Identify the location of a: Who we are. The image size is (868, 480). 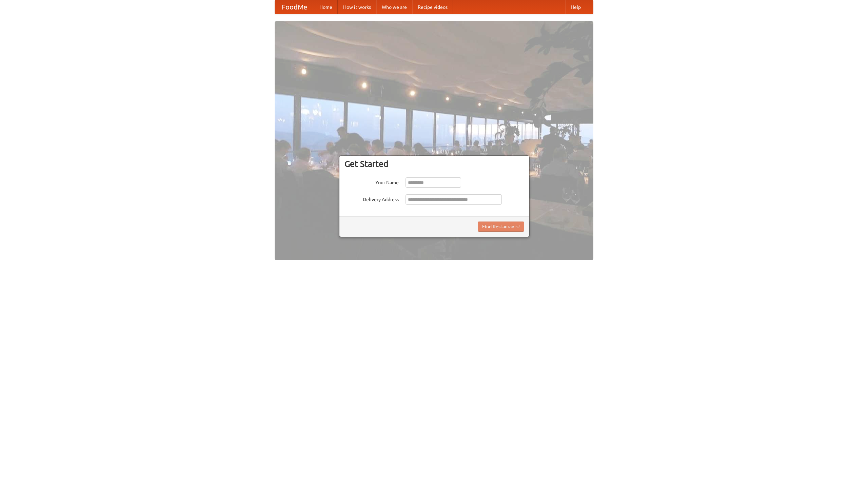
(394, 7).